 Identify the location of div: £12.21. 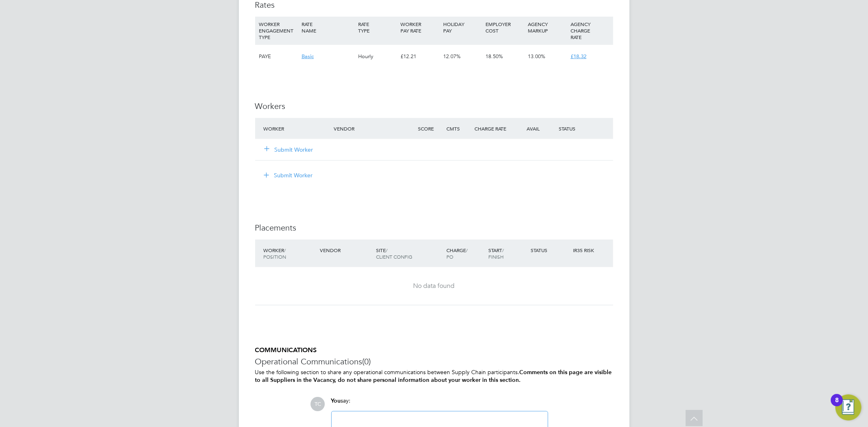
(420, 57).